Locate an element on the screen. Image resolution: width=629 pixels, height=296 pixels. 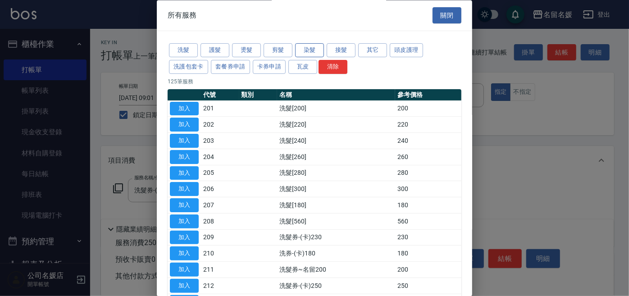
td: 洗髮[180] is located at coordinates (336, 205).